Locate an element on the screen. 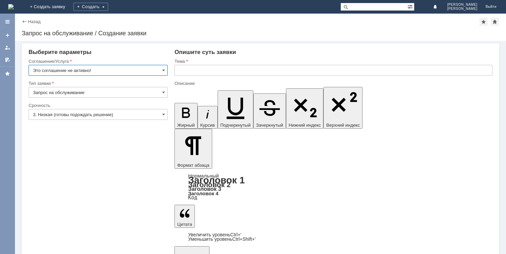 The image size is (506, 254). a: Мои заявки is located at coordinates (7, 48).